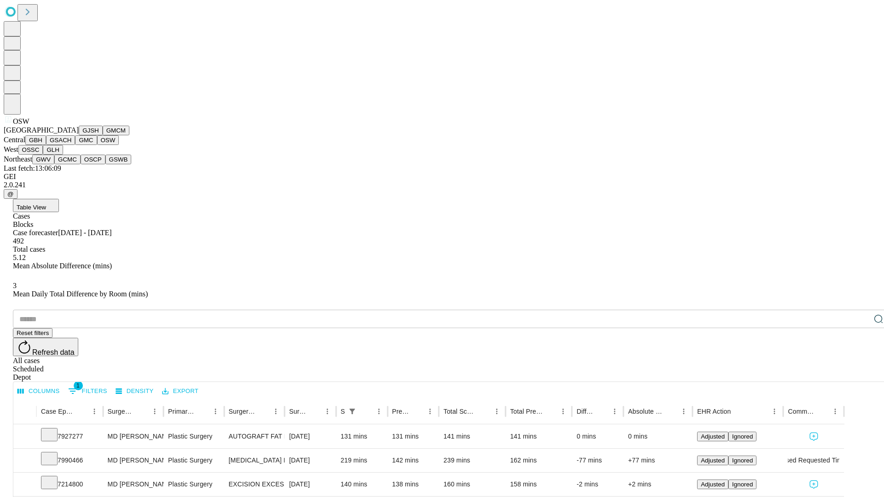  What do you see at coordinates (646, 412) in the screenshot?
I see `div: Absolute Difference` at bounding box center [646, 412].